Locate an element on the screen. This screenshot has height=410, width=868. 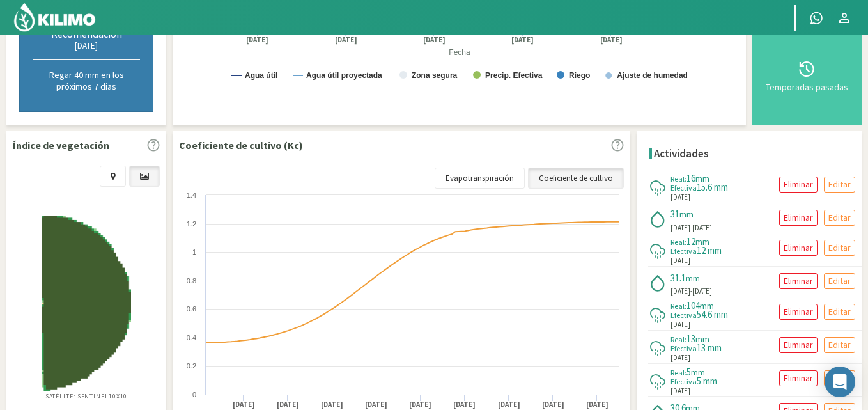
text: Zona segura is located at coordinates (435, 76).